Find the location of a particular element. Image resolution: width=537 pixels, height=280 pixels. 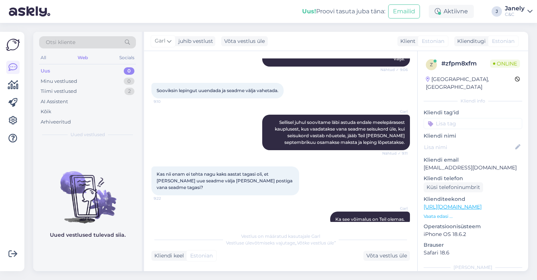

span: Vestluse ülevõtmiseks vajutage is located at coordinates (281, 242).